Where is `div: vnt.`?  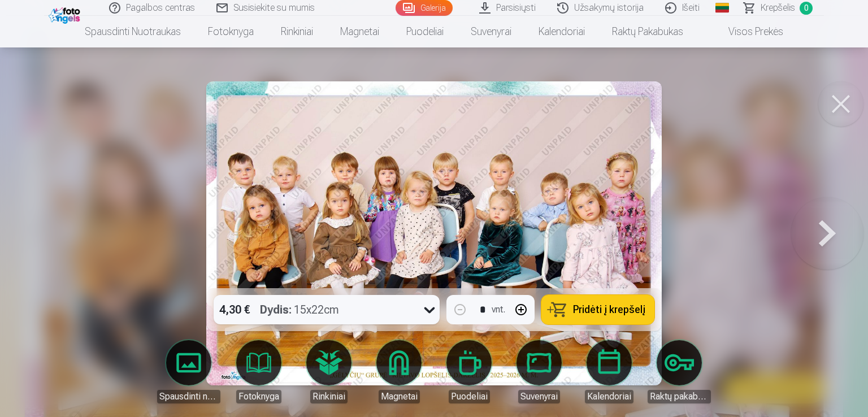
div: vnt. is located at coordinates (498, 310).